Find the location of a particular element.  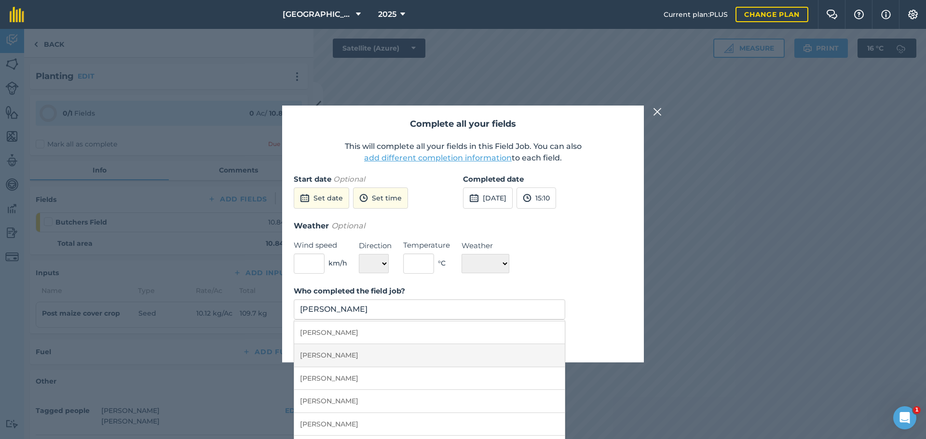

span: km/h is located at coordinates (338, 263).